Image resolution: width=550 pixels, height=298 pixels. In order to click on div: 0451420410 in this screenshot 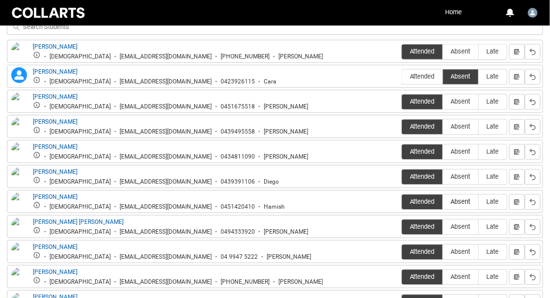, I will do `click(238, 206)`.